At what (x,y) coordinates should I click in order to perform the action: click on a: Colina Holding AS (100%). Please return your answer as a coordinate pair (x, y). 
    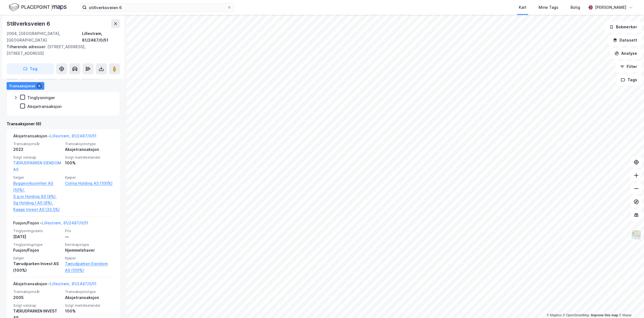
    Looking at the image, I should click on (89, 183).